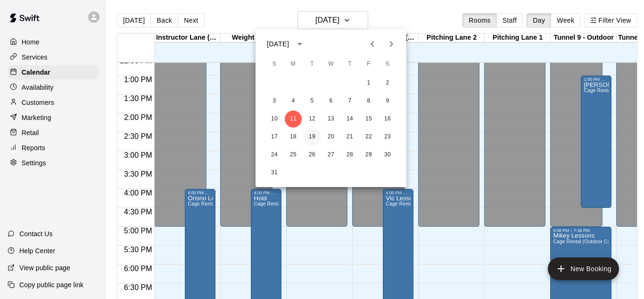 Image resolution: width=644 pixels, height=299 pixels. I want to click on button: 18, so click(293, 137).